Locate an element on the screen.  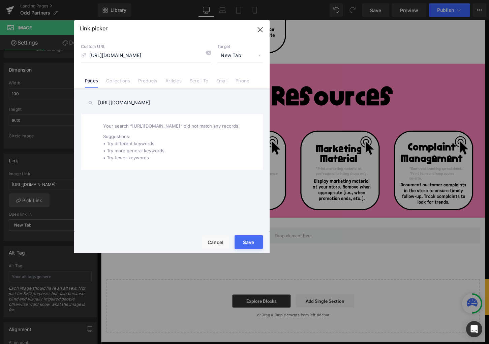
a: Explore Blocks is located at coordinates (171, 292).